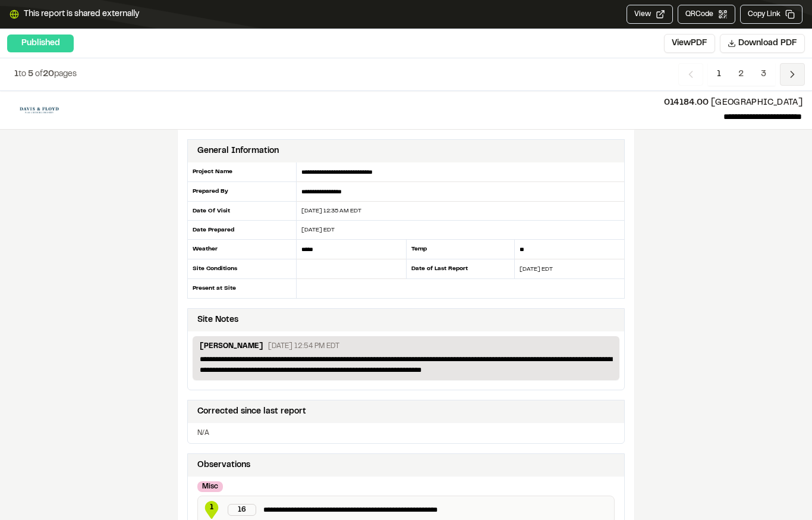 This screenshot has width=812, height=520. What do you see at coordinates (461, 269) in the screenshot?
I see `div: Date of Last Report` at bounding box center [461, 269].